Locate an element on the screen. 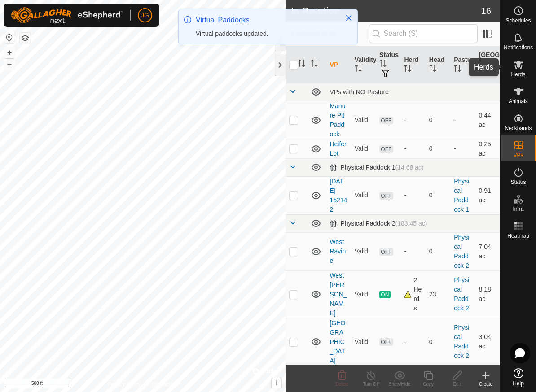  a: Heifer Lot is located at coordinates (338, 148).